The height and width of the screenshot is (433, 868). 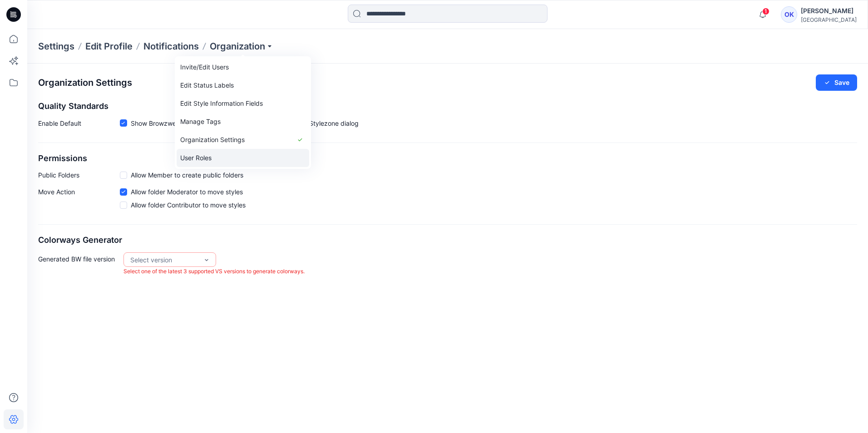 I want to click on a: Edit Profile, so click(x=109, y=46).